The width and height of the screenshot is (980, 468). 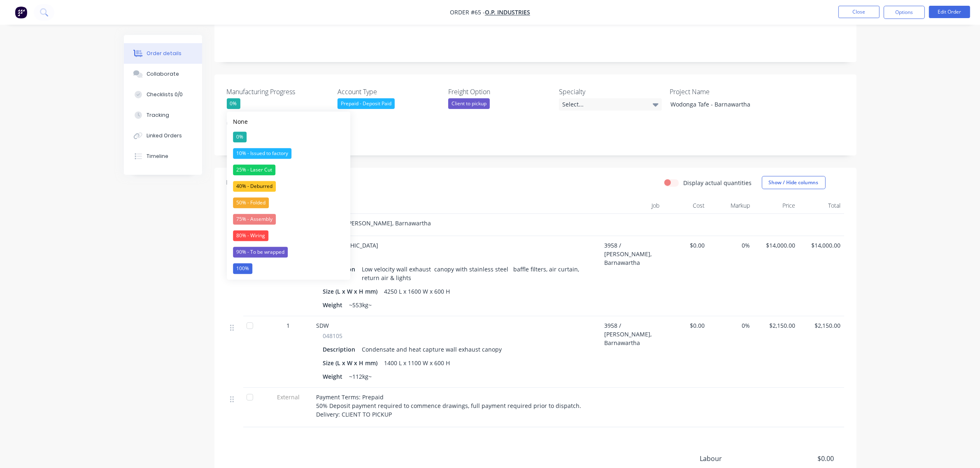 I want to click on button: Order details, so click(x=163, y=54).